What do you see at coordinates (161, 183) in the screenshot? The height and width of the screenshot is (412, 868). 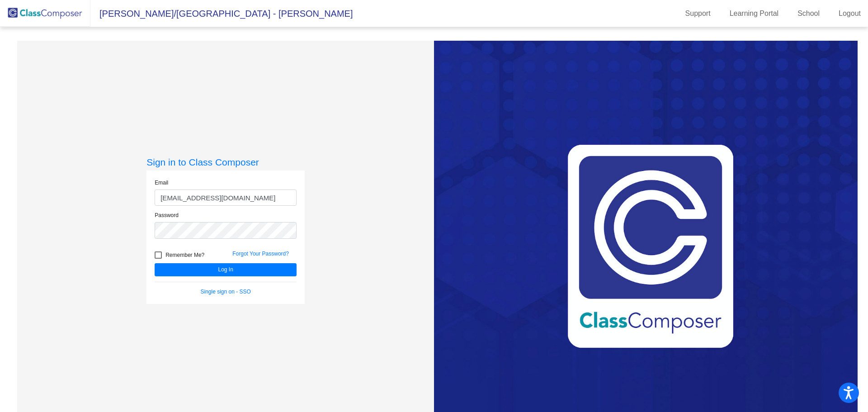 I see `label: Email` at bounding box center [161, 183].